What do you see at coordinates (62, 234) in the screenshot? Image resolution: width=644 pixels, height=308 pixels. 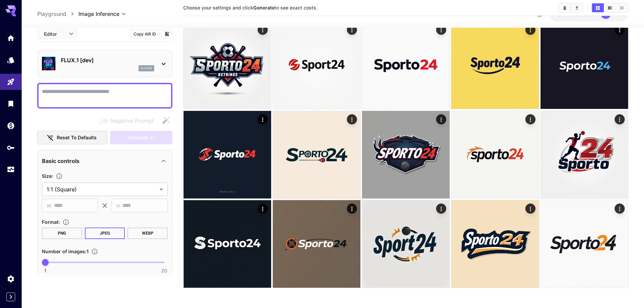 I see `button: PNG` at bounding box center [62, 234].